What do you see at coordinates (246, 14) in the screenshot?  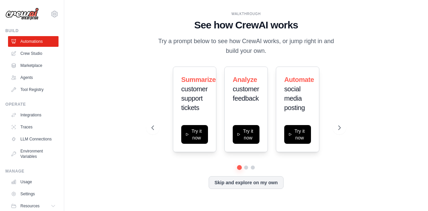 I see `div: WALKTHROUGH` at bounding box center [246, 14].